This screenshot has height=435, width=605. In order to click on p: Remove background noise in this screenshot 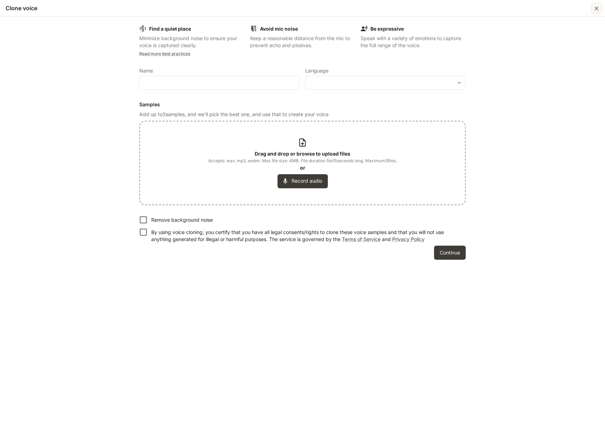, I will do `click(182, 220)`.